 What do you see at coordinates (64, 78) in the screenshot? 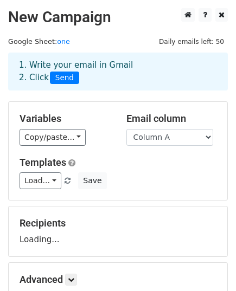
I see `span: Send` at bounding box center [64, 78].